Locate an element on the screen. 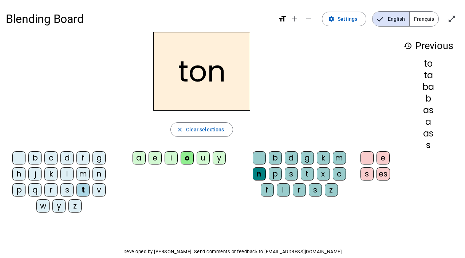 This screenshot has width=465, height=258. mat-icon: history is located at coordinates (408, 46).